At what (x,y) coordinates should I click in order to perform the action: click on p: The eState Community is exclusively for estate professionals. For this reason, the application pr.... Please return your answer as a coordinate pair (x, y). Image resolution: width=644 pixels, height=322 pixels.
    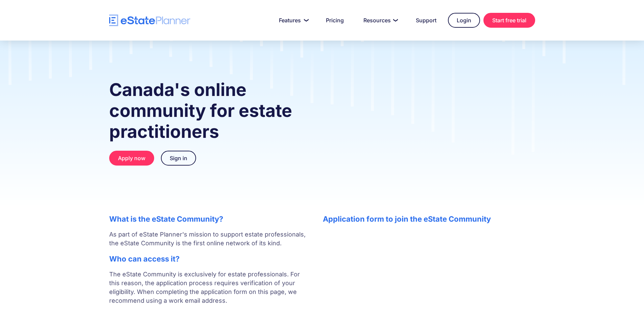
    Looking at the image, I should click on (210, 291).